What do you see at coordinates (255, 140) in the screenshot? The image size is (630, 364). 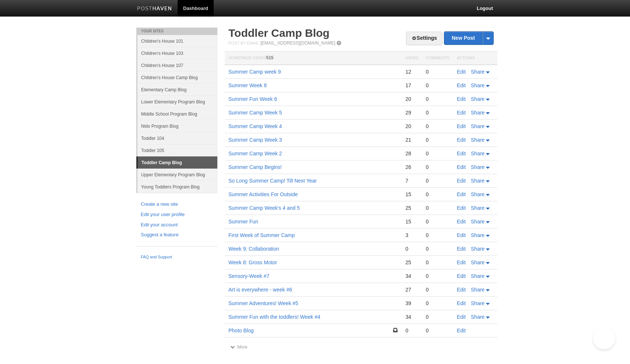 I see `a: Summer Camp Week 3` at bounding box center [255, 140].